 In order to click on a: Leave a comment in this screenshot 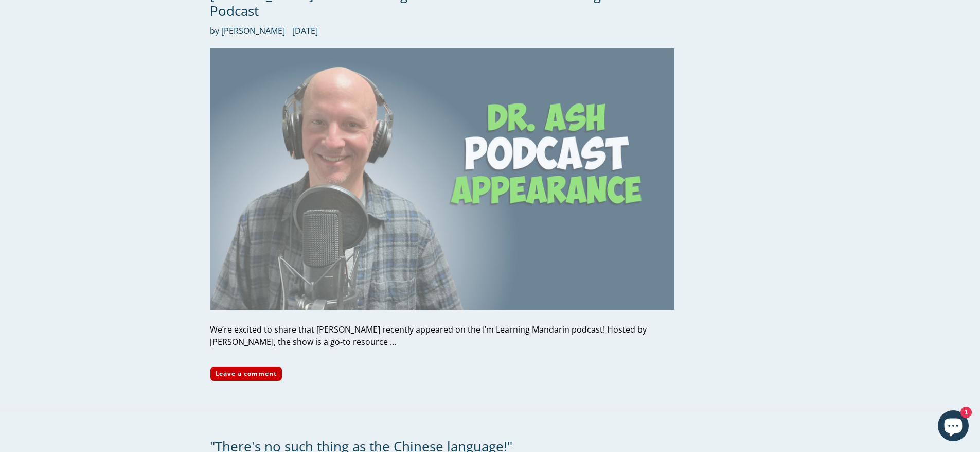, I will do `click(246, 374)`.